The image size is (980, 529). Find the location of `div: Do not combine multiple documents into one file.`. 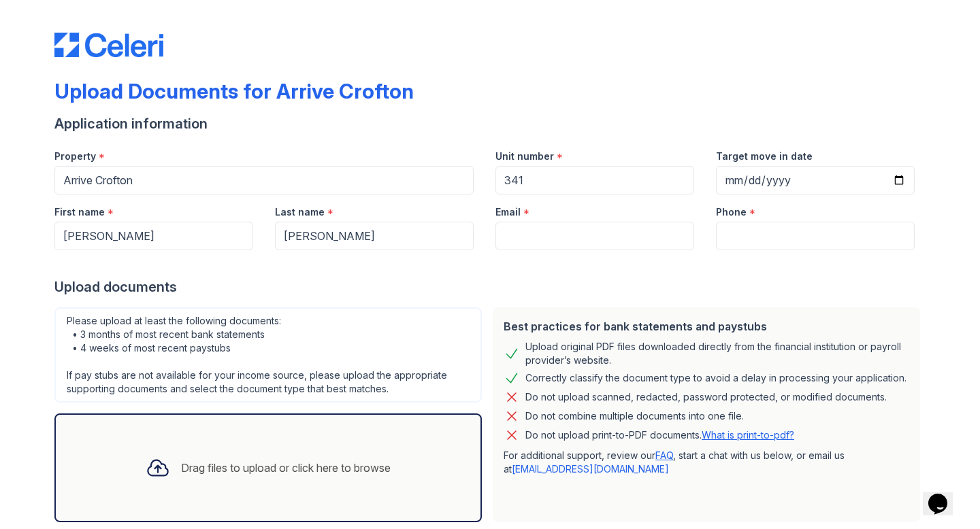

div: Do not combine multiple documents into one file. is located at coordinates (634, 417).